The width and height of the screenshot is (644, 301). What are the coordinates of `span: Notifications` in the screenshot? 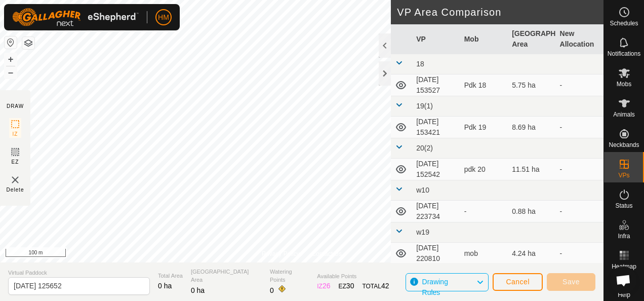 It's located at (623, 54).